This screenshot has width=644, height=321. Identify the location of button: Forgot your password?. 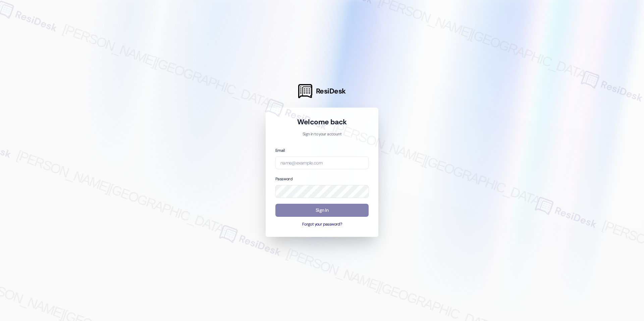
(322, 224).